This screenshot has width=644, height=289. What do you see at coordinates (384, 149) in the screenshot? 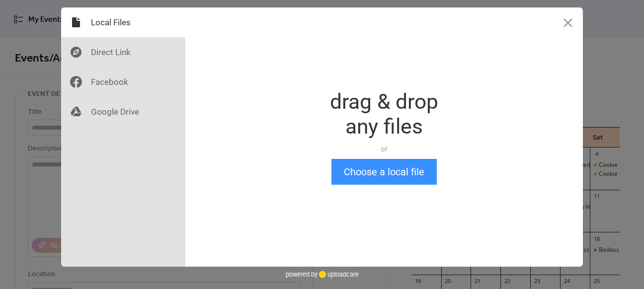
I see `div: or` at bounding box center [384, 149].